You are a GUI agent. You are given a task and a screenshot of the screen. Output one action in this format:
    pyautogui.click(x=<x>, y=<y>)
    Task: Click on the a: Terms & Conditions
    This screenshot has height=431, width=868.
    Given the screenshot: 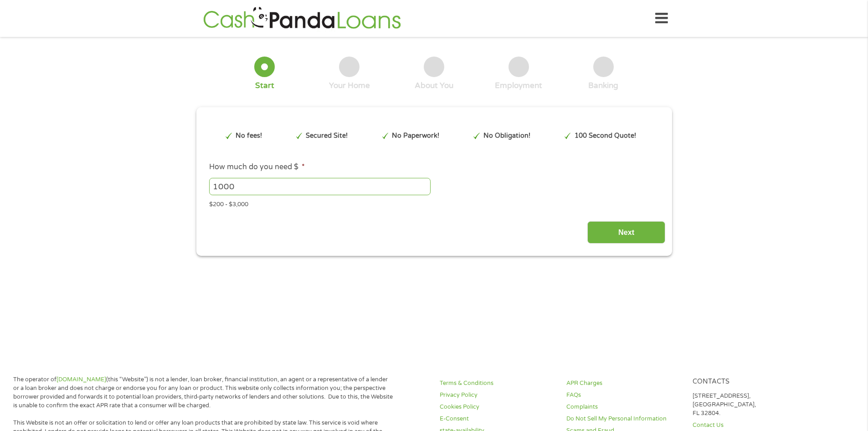 What is the action you would take?
    pyautogui.click(x=498, y=383)
    